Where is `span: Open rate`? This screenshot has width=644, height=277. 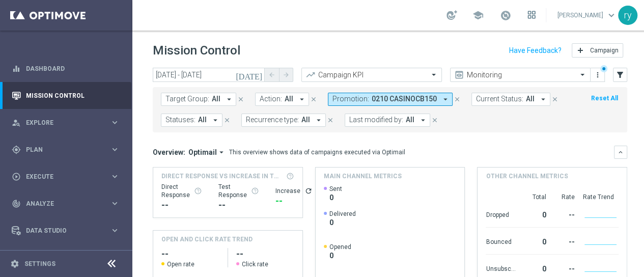
span: Open rate is located at coordinates (181, 264).